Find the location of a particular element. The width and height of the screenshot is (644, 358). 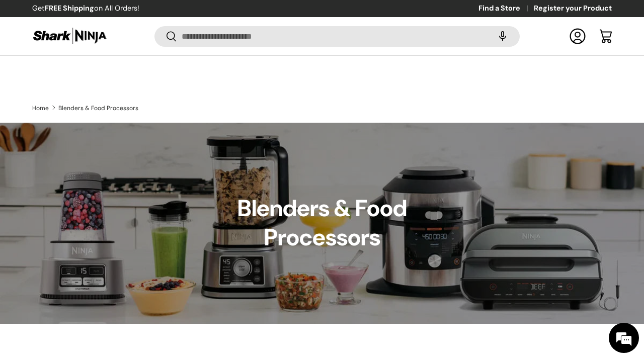

p: Get on All Orders! is located at coordinates (86, 9).